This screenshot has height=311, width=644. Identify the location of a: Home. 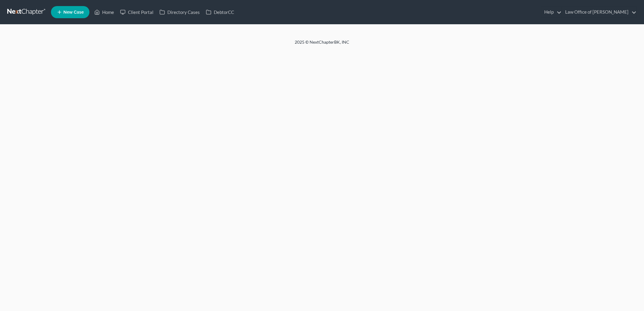
(104, 12).